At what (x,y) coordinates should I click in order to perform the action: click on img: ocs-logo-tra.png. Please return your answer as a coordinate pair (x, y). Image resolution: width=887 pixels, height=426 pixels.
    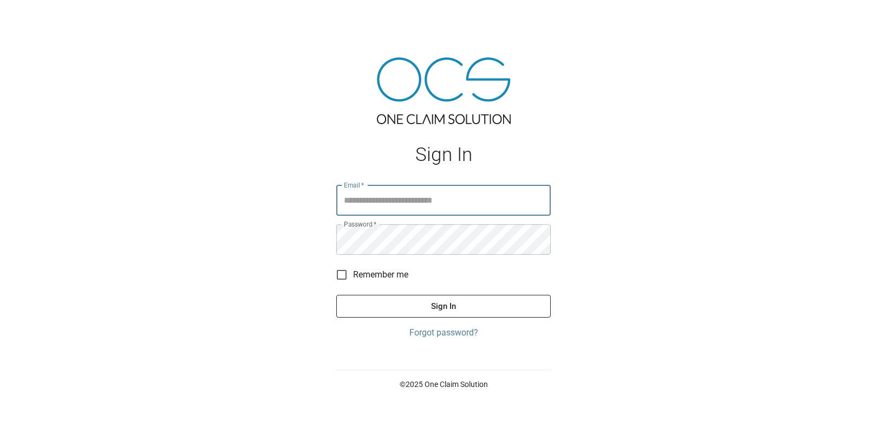
    Looking at the image, I should click on (443, 90).